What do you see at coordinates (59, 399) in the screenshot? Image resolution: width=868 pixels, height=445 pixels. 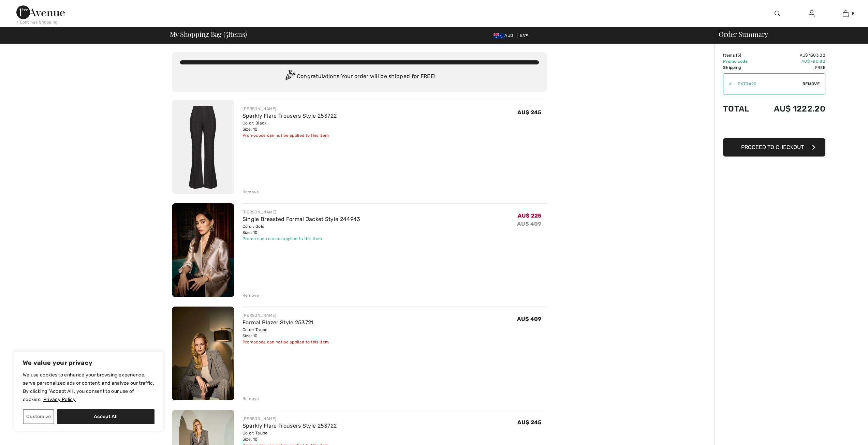 I see `a: Privacy Policy` at bounding box center [59, 399].